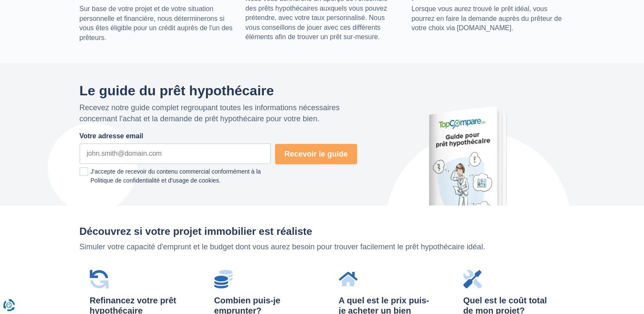  Describe the element at coordinates (175, 154) in the screenshot. I see `input: john.smith@domain.com` at that location.